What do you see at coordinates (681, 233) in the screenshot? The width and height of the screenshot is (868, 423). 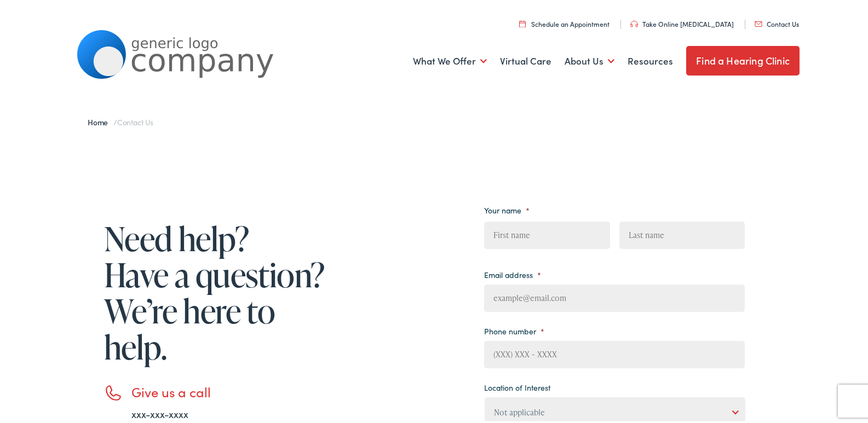 I see `input: Last name` at bounding box center [681, 233].